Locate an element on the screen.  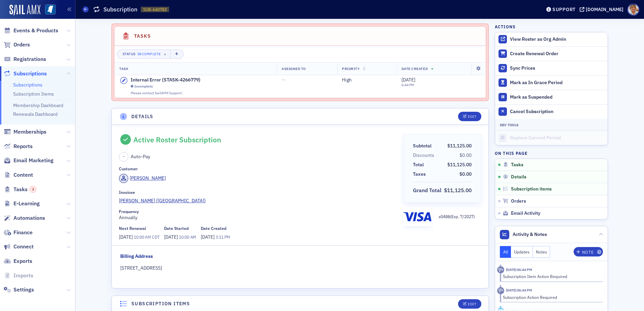
span: Registrations is located at coordinates (30, 59).